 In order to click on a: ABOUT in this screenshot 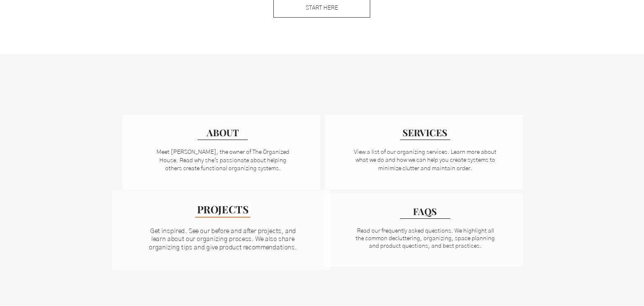, I will do `click(222, 133)`.